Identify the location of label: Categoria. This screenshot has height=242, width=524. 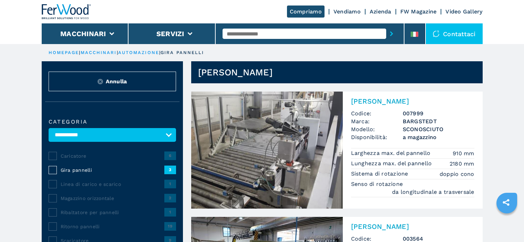
(112, 122).